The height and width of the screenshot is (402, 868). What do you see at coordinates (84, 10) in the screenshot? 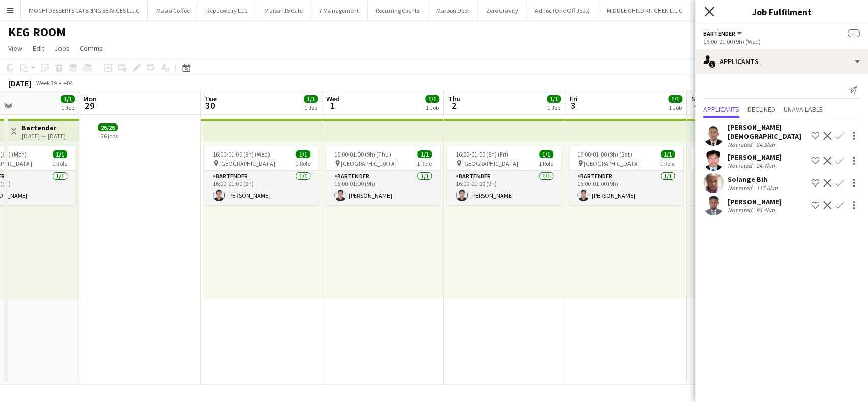
I see `button: MOCHI DESSERTS CATERING SERVICES L.L.C` at bounding box center [84, 10].